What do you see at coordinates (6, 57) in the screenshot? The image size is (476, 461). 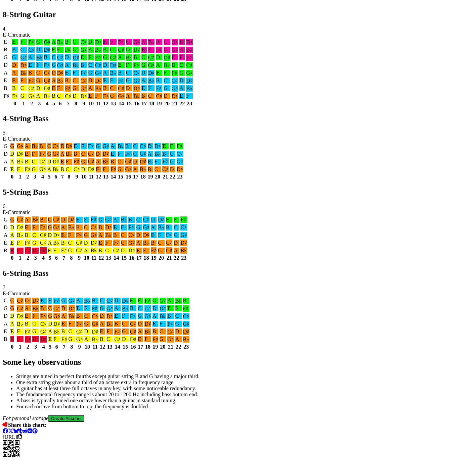 I see `td: G` at bounding box center [6, 57].